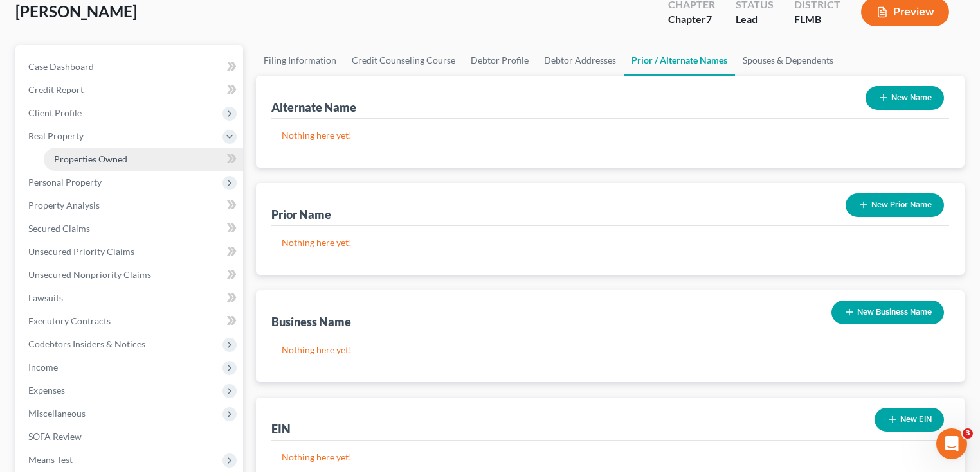  What do you see at coordinates (679, 61) in the screenshot?
I see `a: Prior / Alternate Names` at bounding box center [679, 61].